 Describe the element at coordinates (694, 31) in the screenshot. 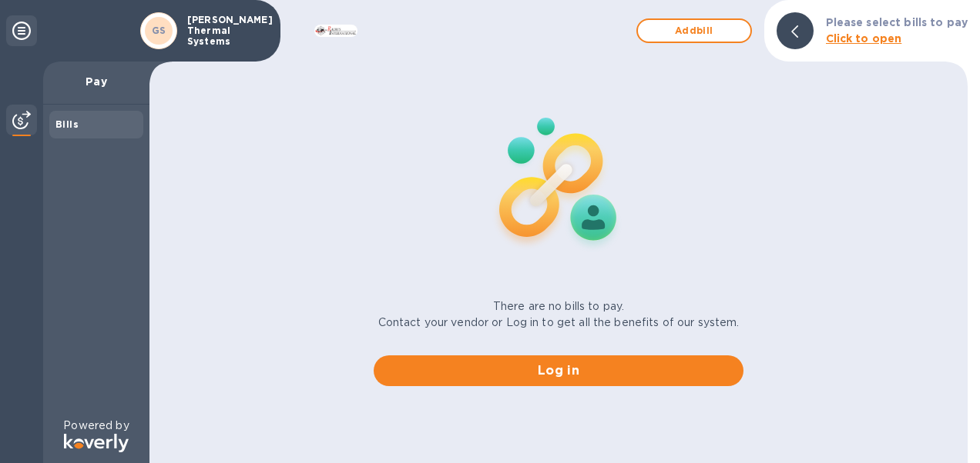

I see `span: Add bill` at that location.